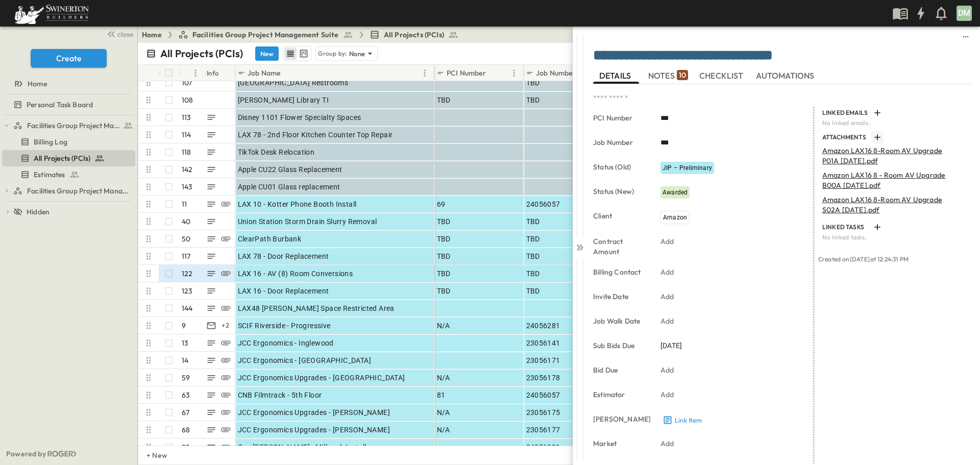 This screenshot has height=465, width=980. What do you see at coordinates (60, 105) in the screenshot?
I see `span: Personal Task Board` at bounding box center [60, 105].